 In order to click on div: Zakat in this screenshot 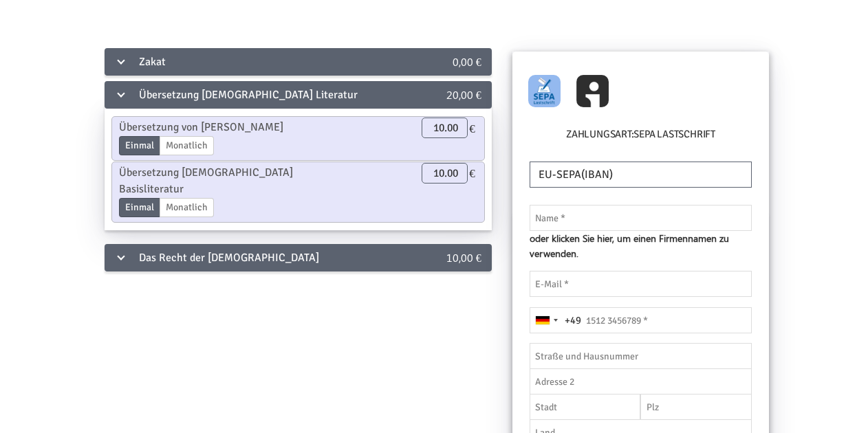, I will do `click(254, 62)`.